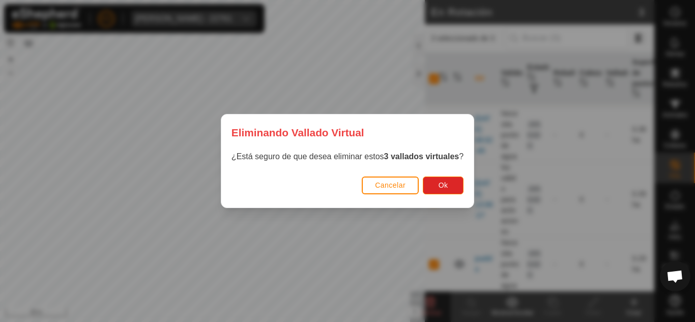 The image size is (695, 322). I want to click on strong: 3 vallados virtuales, so click(422, 156).